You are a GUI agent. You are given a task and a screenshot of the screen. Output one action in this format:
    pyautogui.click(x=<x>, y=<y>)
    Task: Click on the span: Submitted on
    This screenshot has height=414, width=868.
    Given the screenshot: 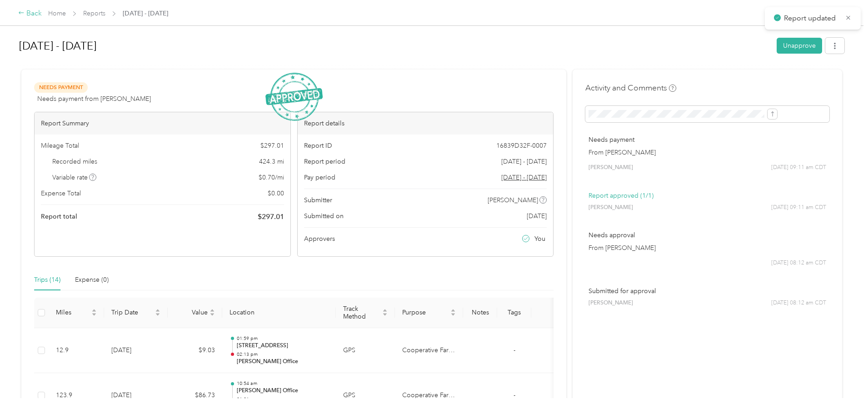 What is the action you would take?
    pyautogui.click(x=324, y=216)
    